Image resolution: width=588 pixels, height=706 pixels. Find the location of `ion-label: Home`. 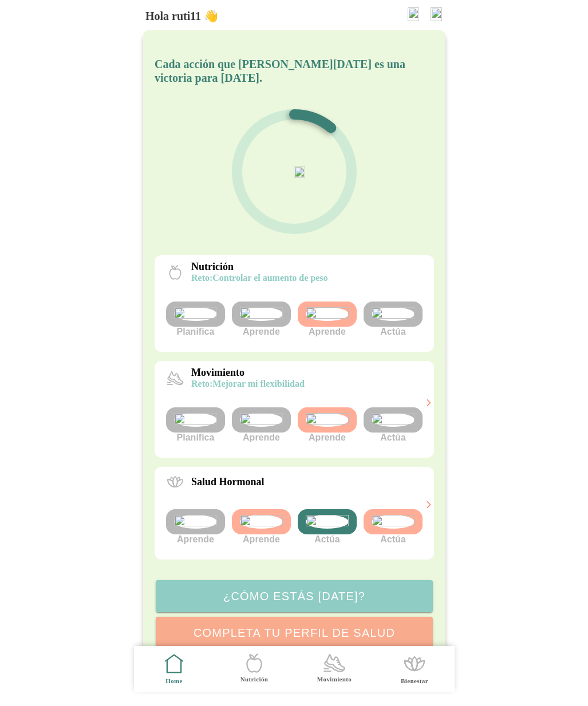

ion-label: Home is located at coordinates (174, 681).